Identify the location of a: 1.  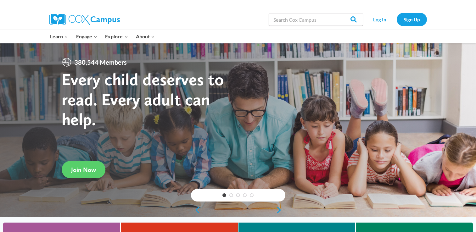
(224, 195).